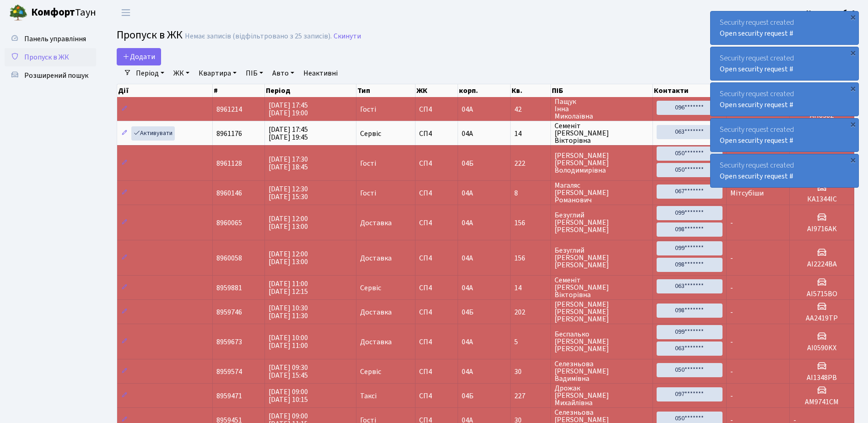 This screenshot has width=868, height=423. I want to click on th: ЖК, so click(436, 91).